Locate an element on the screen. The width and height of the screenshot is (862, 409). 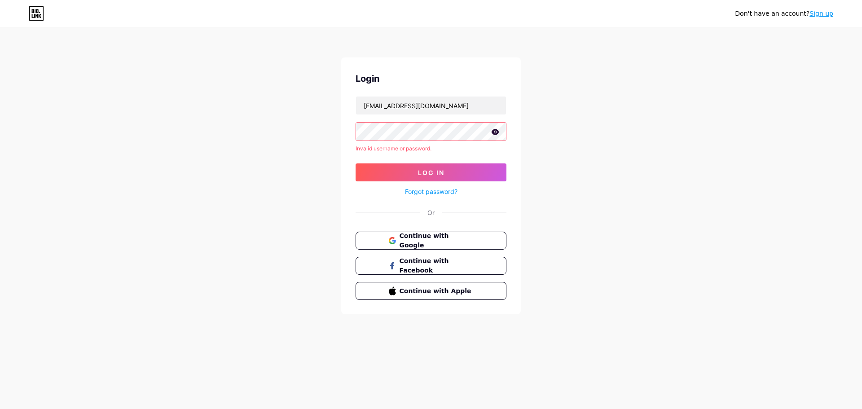
a: Continue with Google is located at coordinates (431, 241).